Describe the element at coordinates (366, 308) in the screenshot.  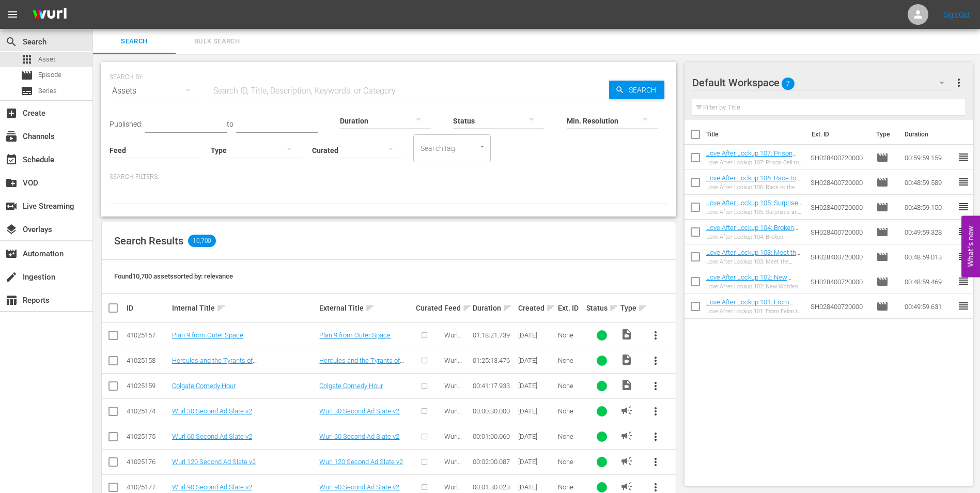
I see `div: External Title` at that location.